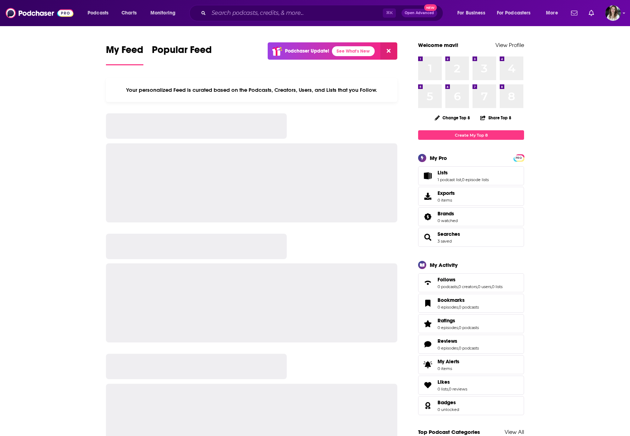 The image size is (630, 436). I want to click on a: See What's New, so click(353, 51).